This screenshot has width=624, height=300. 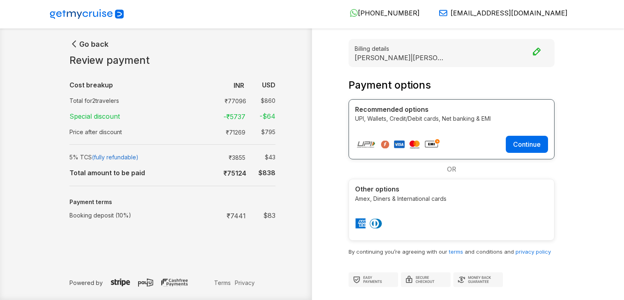 What do you see at coordinates (267, 173) in the screenshot?
I see `b: $ 838` at bounding box center [267, 173].